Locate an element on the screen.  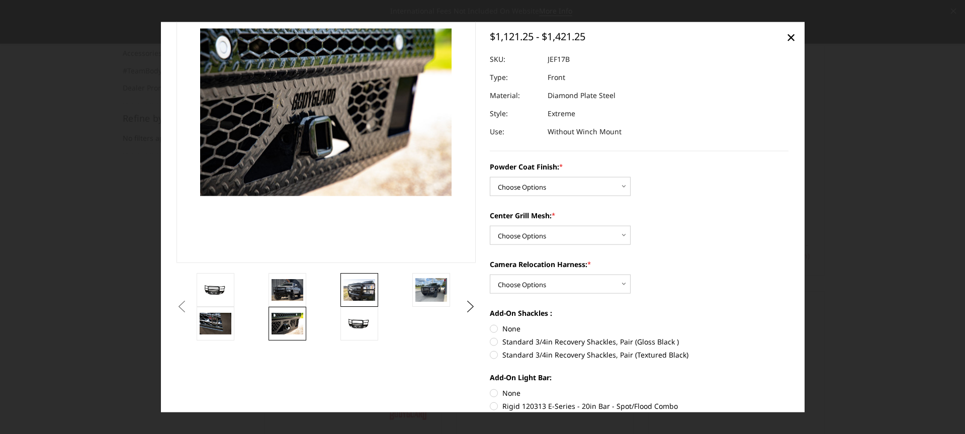
dd: Extreme is located at coordinates (561, 114).